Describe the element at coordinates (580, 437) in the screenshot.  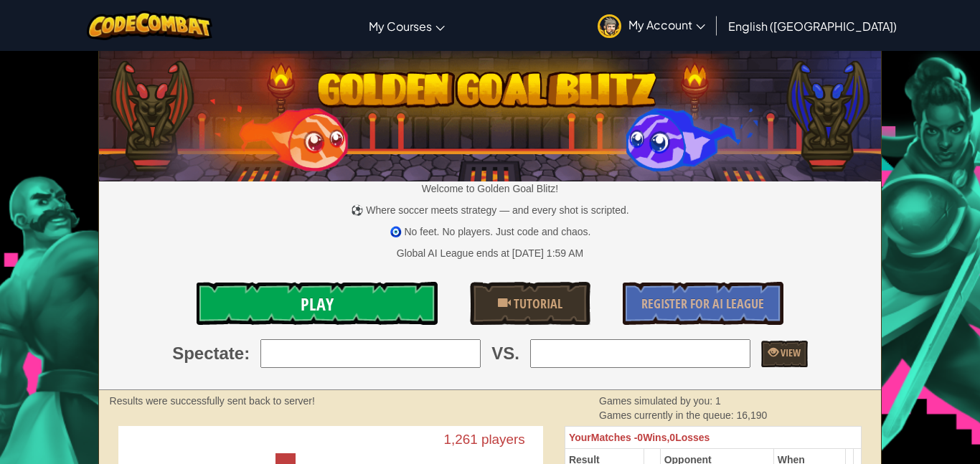
I see `span: Your` at that location.